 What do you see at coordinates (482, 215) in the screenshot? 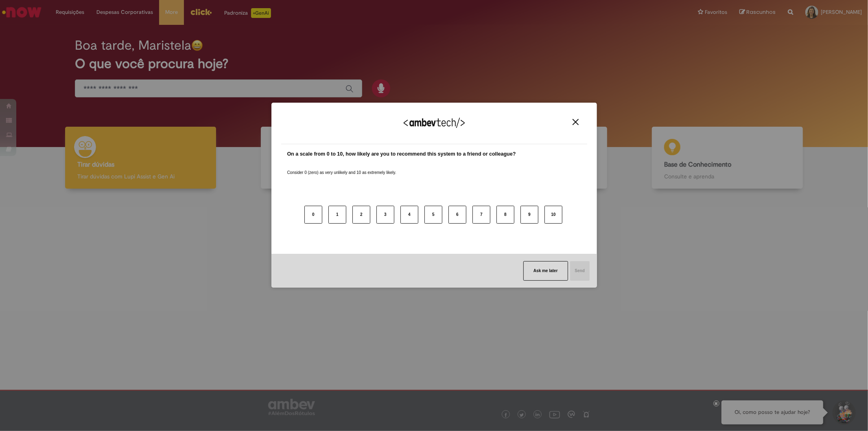
I see `button: 7` at bounding box center [482, 215].